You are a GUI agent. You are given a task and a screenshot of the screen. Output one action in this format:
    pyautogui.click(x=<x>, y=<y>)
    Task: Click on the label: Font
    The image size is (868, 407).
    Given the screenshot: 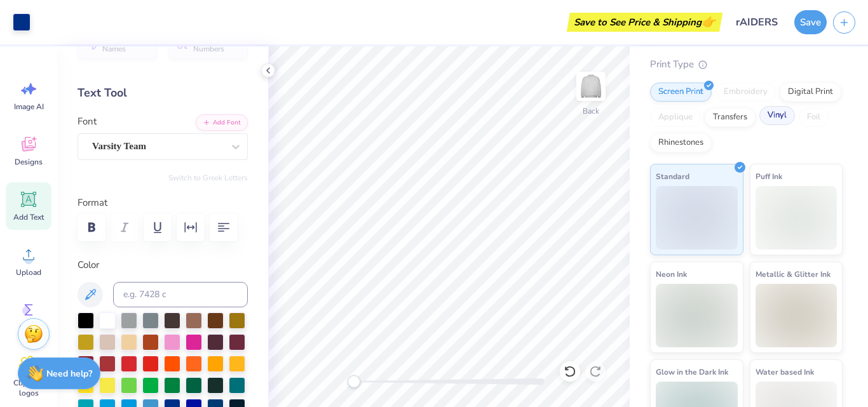 What is the action you would take?
    pyautogui.click(x=87, y=122)
    